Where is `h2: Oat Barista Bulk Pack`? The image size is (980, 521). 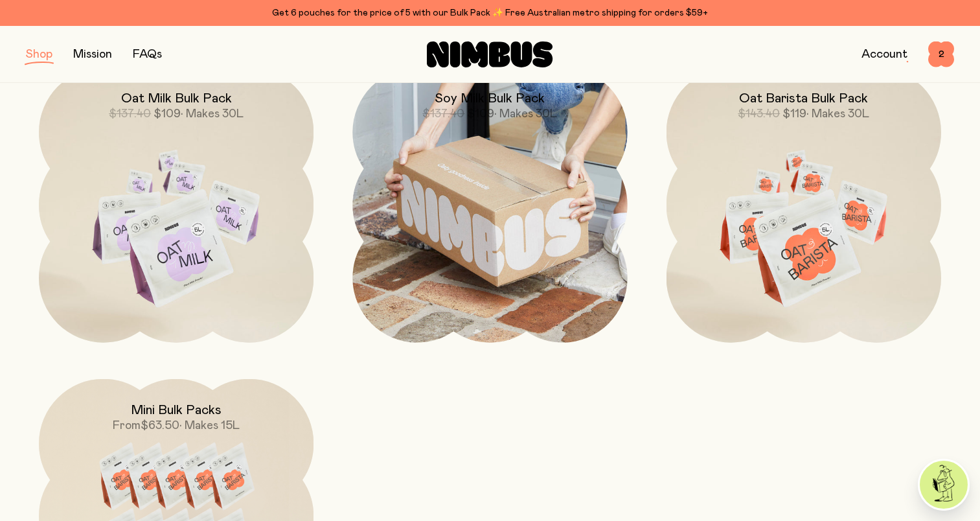
h2: Oat Barista Bulk Pack is located at coordinates (803, 99).